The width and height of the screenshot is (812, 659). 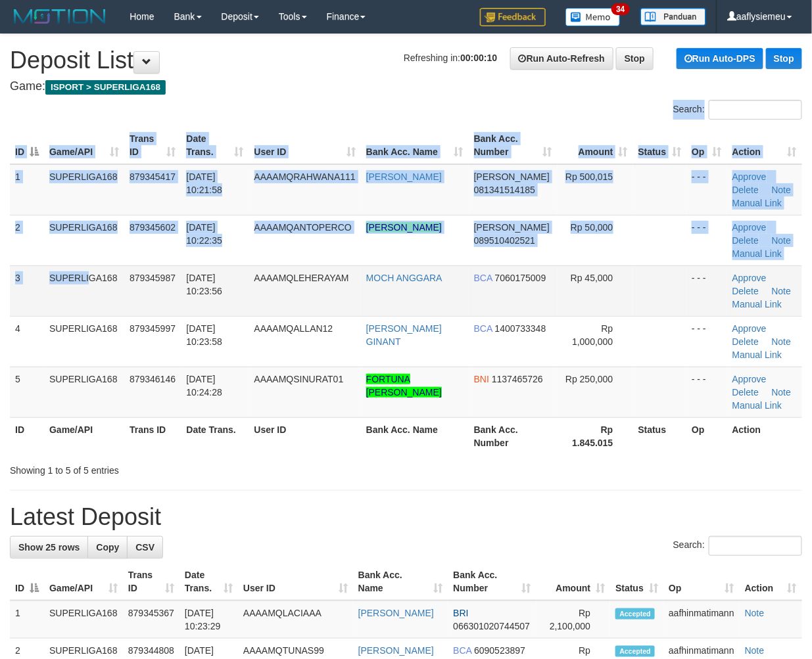 What do you see at coordinates (27, 341) in the screenshot?
I see `td: 4` at bounding box center [27, 341].